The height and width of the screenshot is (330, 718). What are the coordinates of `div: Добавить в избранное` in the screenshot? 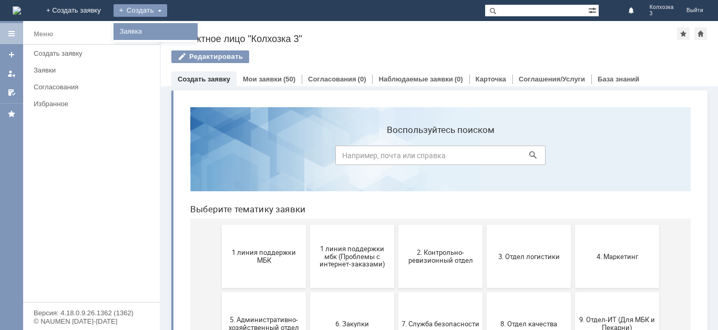 It's located at (684, 34).